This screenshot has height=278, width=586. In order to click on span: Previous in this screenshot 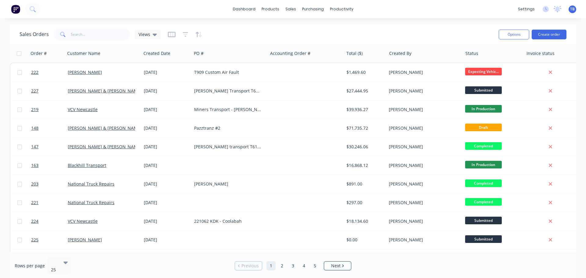, I will do `click(250, 266)`.